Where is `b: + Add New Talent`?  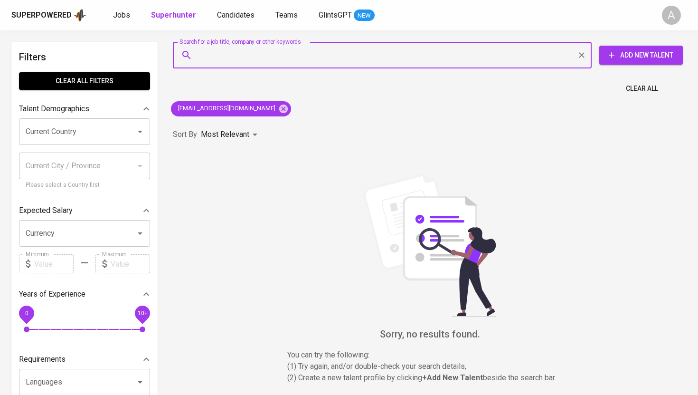 b: + Add New Talent is located at coordinates (453, 377).